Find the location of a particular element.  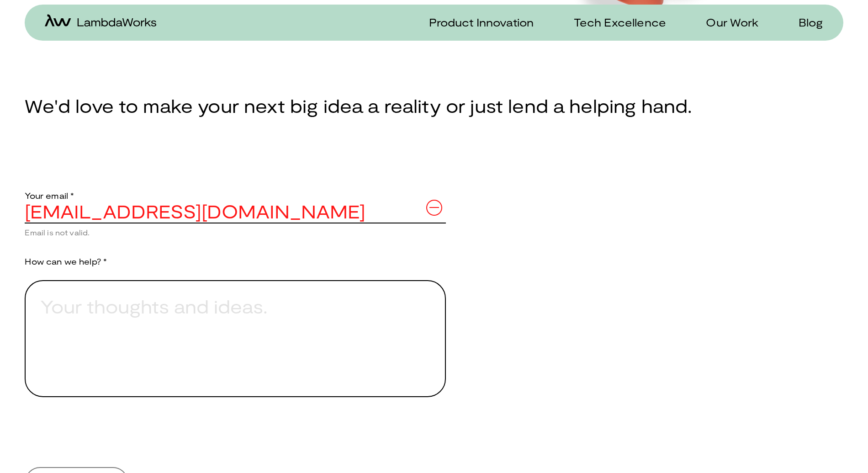

p: Our Work is located at coordinates (732, 22).